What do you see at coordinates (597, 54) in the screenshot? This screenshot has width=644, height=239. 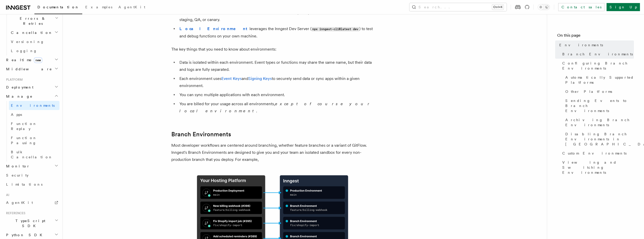 I see `span: Branch Environments` at bounding box center [597, 54].